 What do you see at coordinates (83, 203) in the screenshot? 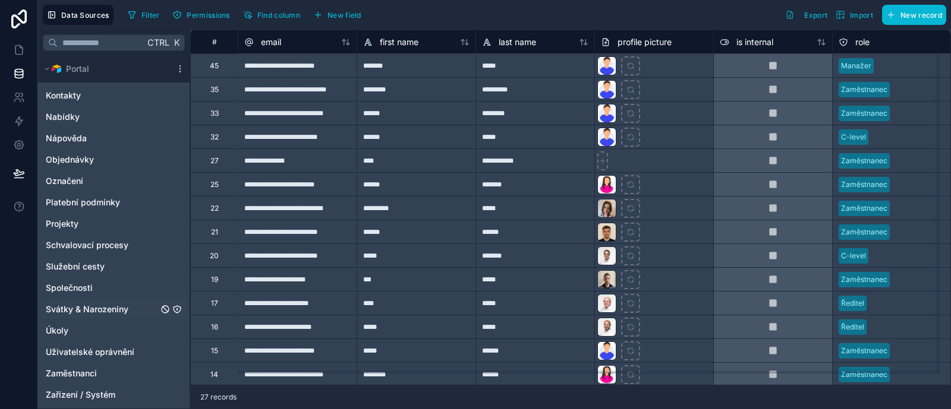
I see `span: Platební podmínky` at bounding box center [83, 203].